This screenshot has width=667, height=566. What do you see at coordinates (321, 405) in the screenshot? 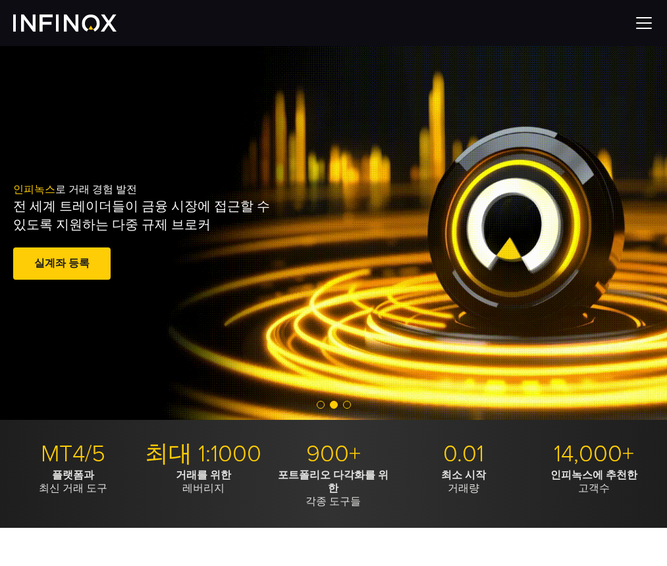
I see `span: Go to slide 1` at bounding box center [321, 405].